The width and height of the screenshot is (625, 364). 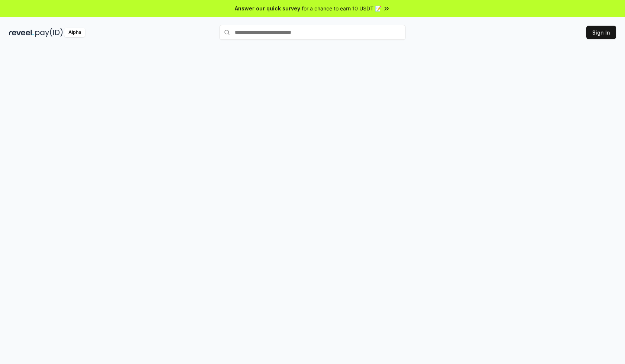 I want to click on img: pay_id, so click(x=49, y=32).